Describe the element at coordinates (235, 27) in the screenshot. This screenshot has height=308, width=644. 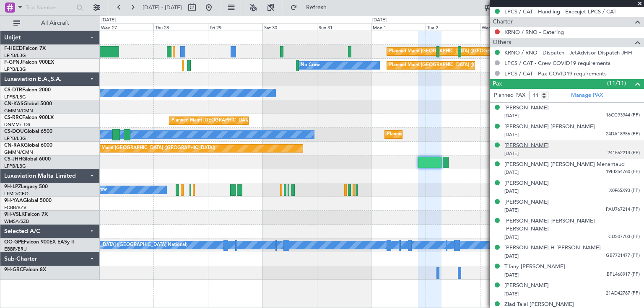
I see `div: Fri 29` at that location.